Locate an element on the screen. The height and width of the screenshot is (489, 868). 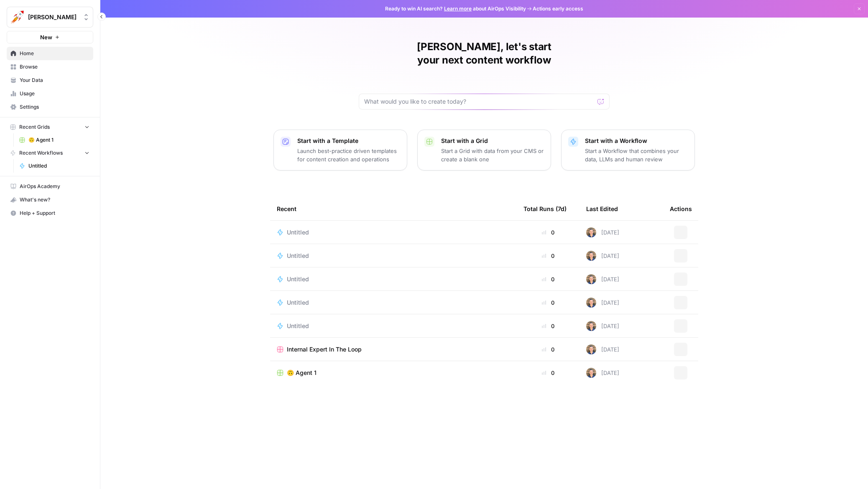
span: Settings is located at coordinates (54, 107).